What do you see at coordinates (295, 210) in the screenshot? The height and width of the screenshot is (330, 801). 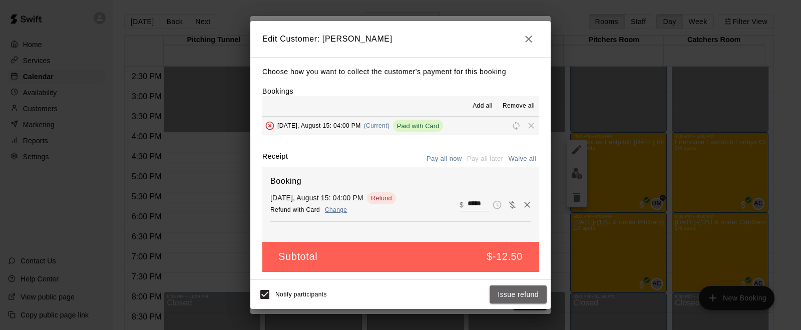 I see `span: Refund with Card` at bounding box center [295, 210].